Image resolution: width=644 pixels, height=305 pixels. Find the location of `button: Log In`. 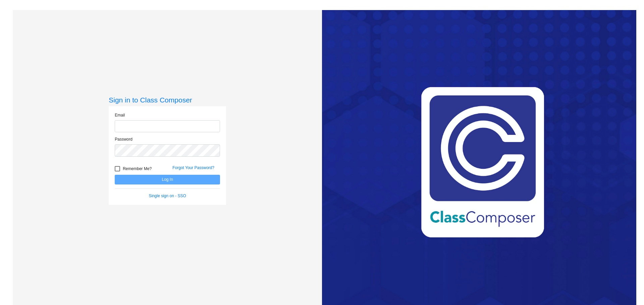

button: Log In is located at coordinates (167, 180).